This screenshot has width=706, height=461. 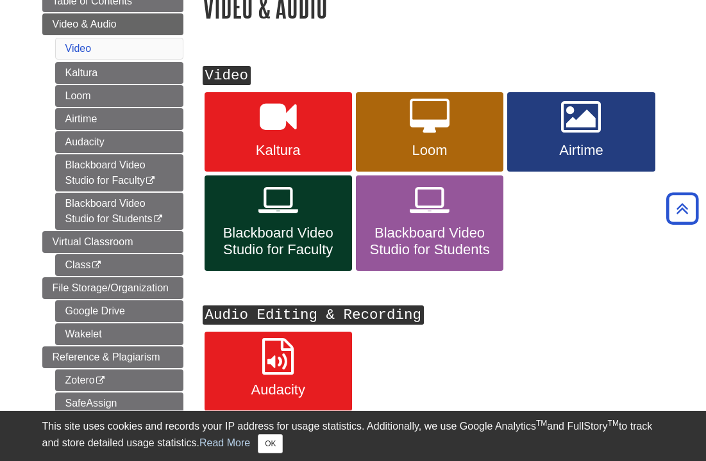 What do you see at coordinates (353, 436) in the screenshot?
I see `div: This site uses cookies and records your IP address for usage statistics. Additionally, we use Goo...` at bounding box center [353, 436].